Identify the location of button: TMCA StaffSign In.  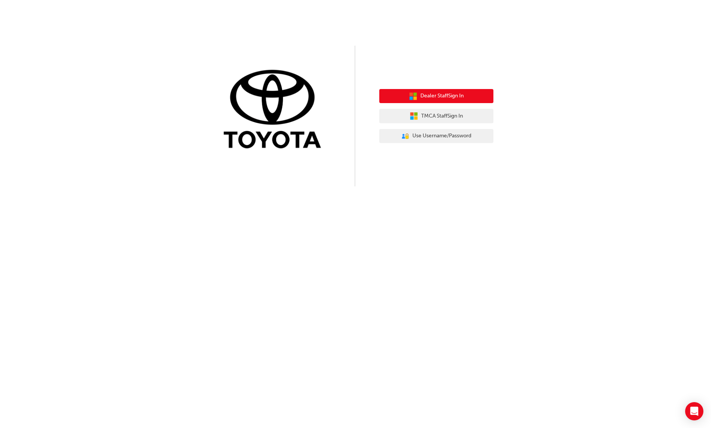
(437, 116).